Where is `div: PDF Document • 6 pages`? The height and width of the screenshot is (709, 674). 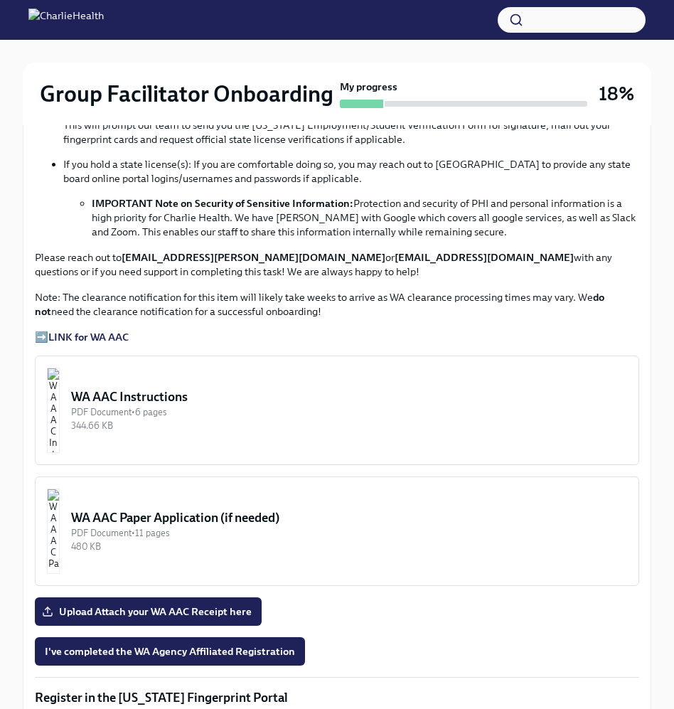
div: PDF Document • 6 pages is located at coordinates (349, 412).